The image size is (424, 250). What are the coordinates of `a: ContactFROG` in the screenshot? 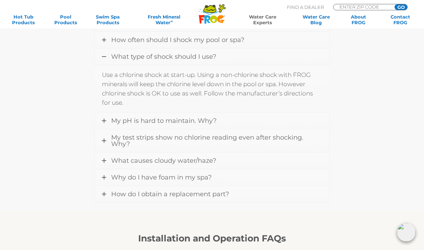 It's located at (401, 20).